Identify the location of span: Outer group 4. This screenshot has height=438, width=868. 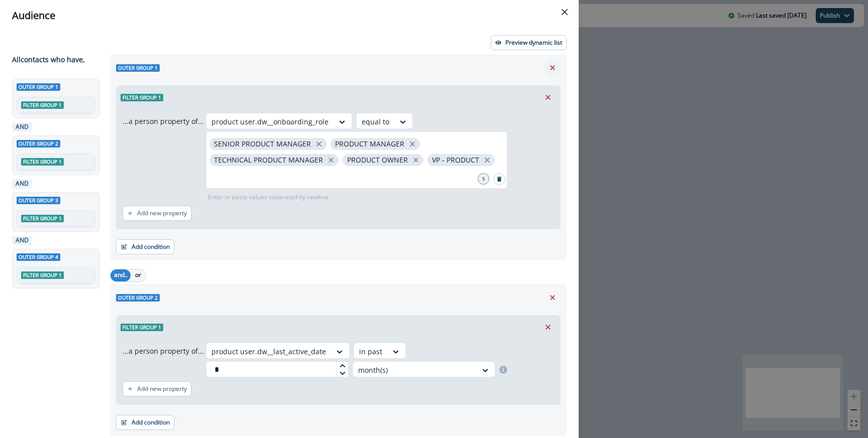
(38, 257).